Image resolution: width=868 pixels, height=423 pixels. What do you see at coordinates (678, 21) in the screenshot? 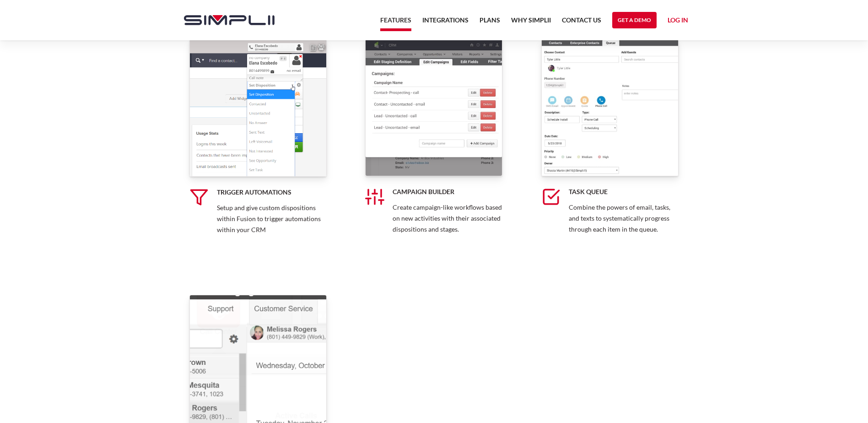
I see `a: Log in` at bounding box center [678, 21].